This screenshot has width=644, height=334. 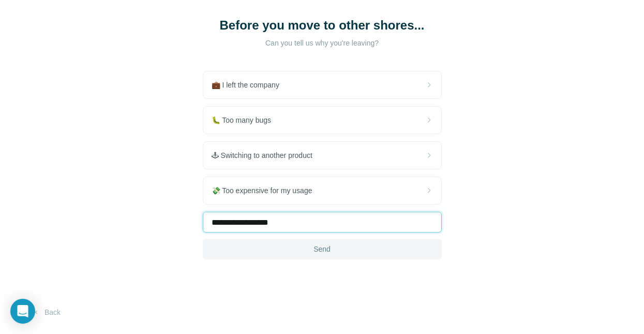 I want to click on button: Back, so click(x=46, y=312).